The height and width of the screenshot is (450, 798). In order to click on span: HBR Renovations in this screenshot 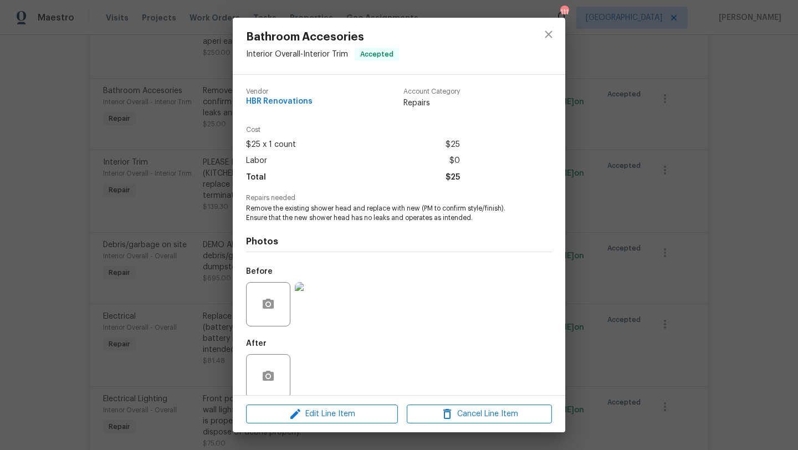, I will do `click(279, 101)`.